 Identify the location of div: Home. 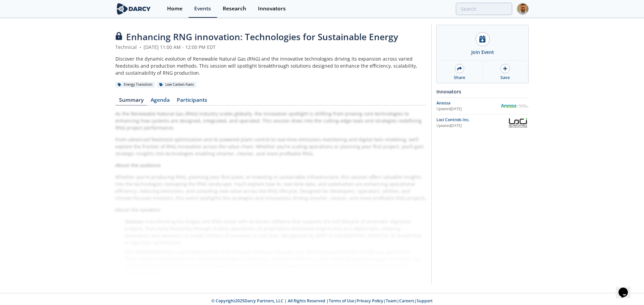
(175, 8).